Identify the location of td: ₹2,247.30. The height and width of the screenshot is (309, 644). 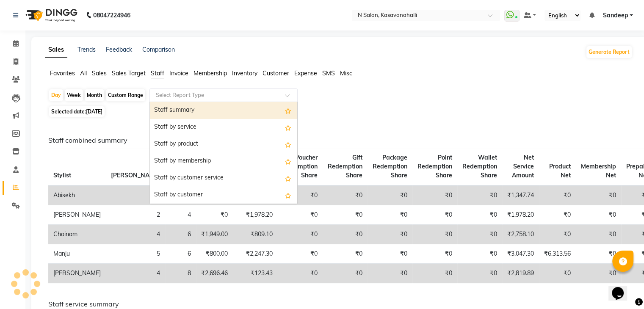
(255, 254).